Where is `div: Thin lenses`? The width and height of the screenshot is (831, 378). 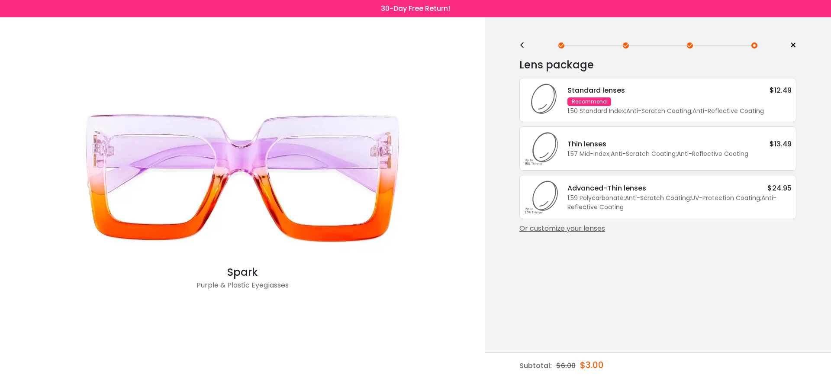
div: Thin lenses is located at coordinates (587, 144).